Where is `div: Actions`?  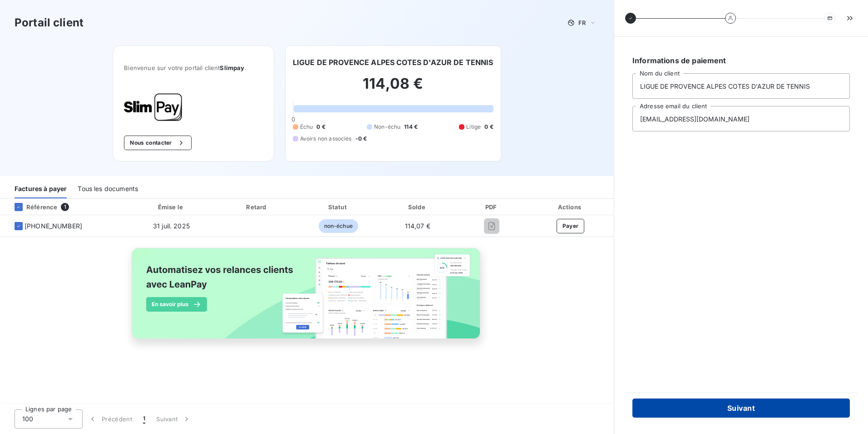
div: Actions is located at coordinates (571, 207).